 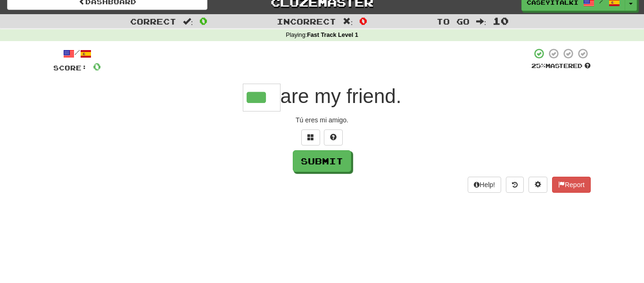 What do you see at coordinates (306, 21) in the screenshot?
I see `span: Incorrect` at bounding box center [306, 21].